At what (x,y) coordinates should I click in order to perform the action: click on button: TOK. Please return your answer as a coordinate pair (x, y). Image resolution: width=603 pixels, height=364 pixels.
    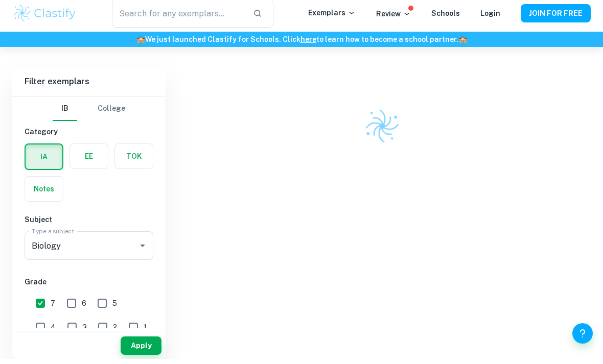
    Looking at the image, I should click on (134, 162).